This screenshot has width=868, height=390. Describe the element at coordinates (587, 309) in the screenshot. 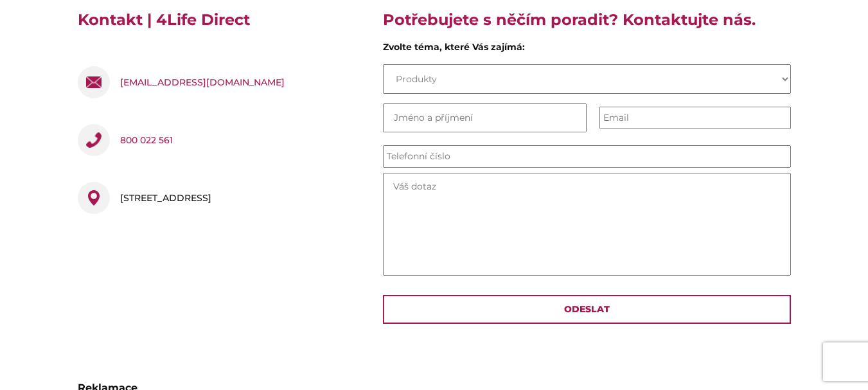

I see `input: Odeslat` at that location.